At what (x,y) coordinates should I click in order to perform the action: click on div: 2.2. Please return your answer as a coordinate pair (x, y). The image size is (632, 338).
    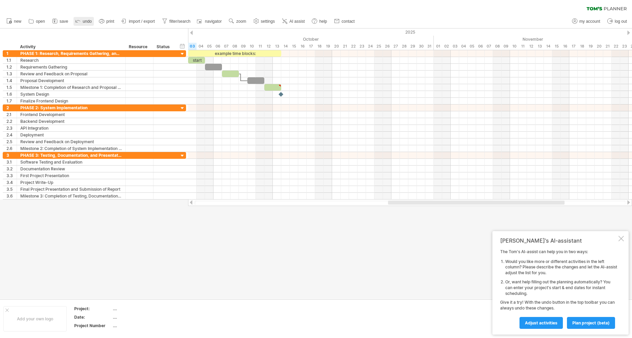
    Looking at the image, I should click on (12, 121).